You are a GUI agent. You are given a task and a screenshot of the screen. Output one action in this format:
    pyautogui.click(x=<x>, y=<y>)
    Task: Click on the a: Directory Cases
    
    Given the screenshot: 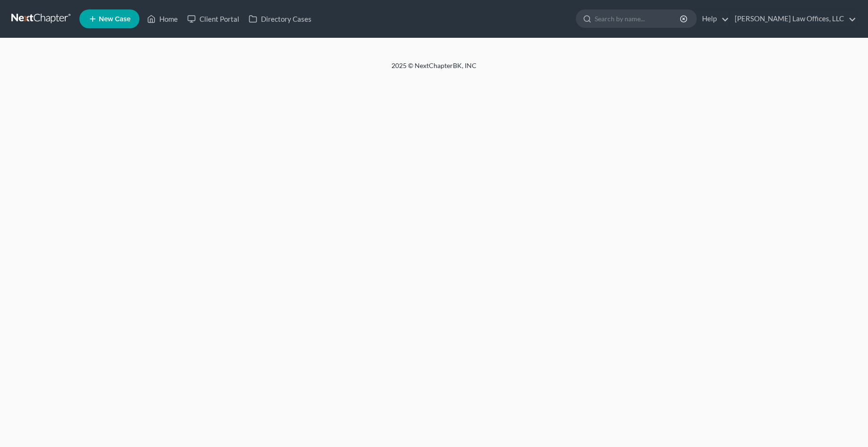 What is the action you would take?
    pyautogui.click(x=280, y=19)
    